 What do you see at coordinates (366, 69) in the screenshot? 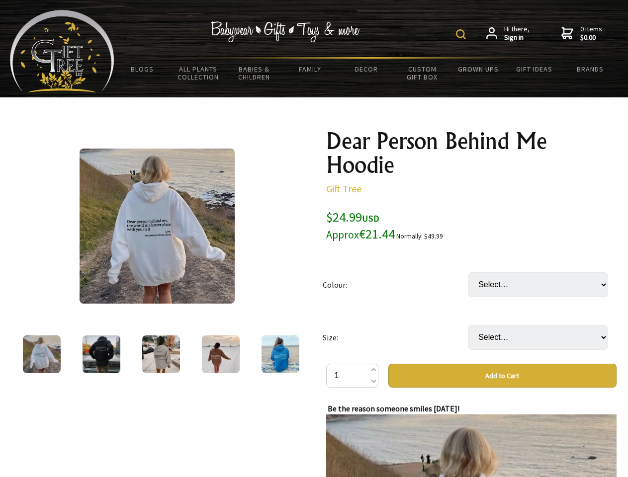
I see `a: Decor` at bounding box center [366, 69].